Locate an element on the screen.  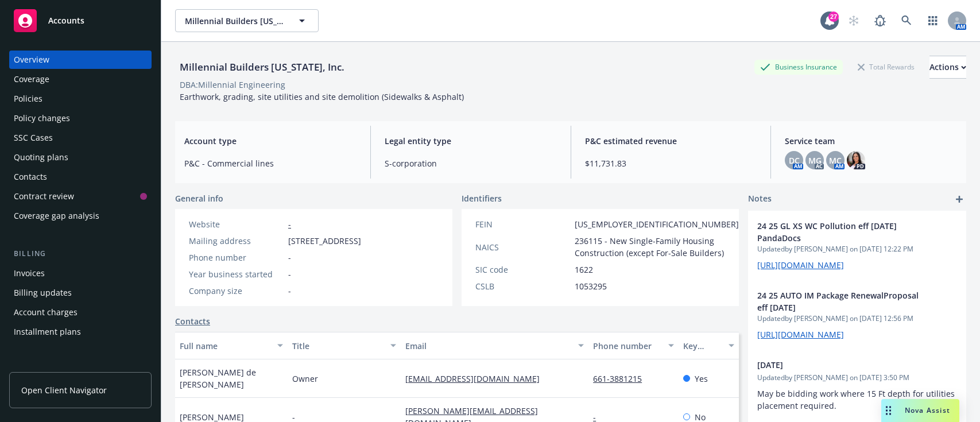
img: photo is located at coordinates (856, 161).